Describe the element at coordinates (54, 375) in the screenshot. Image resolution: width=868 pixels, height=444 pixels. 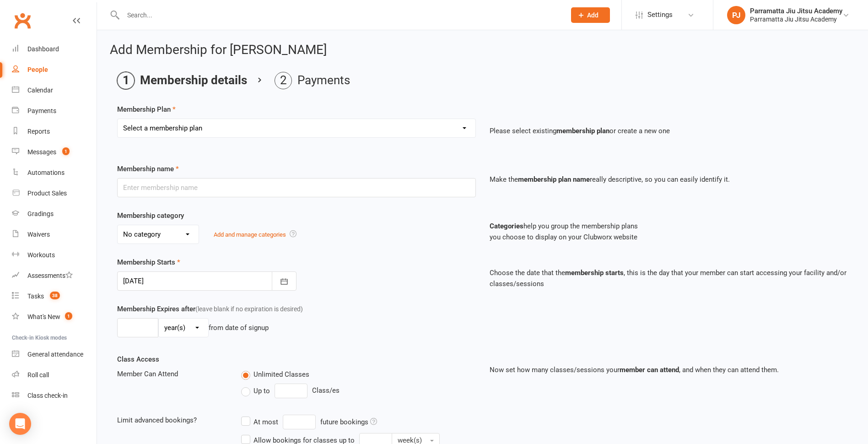
I see `a: Roll call` at that location.